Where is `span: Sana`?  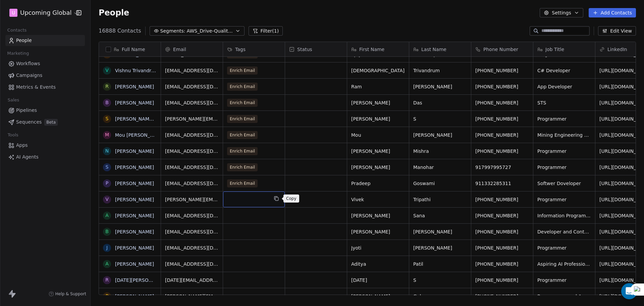 span: Sana is located at coordinates (440, 215).